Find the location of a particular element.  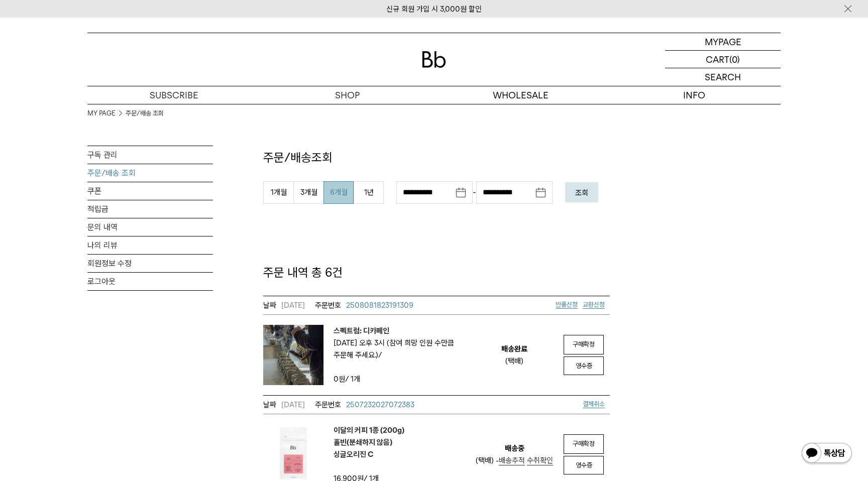

button: 조회 is located at coordinates (582, 192).